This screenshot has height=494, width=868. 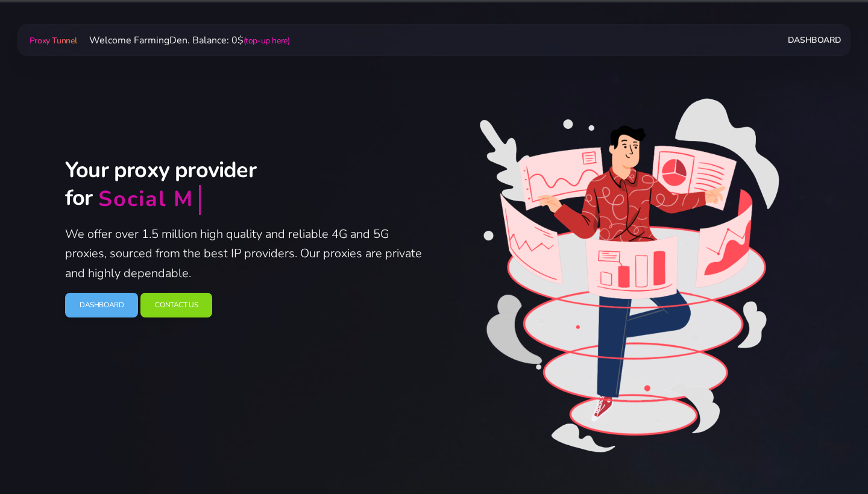 I want to click on span: Welcome FarmingDen. Balance: 0$, so click(x=184, y=40).